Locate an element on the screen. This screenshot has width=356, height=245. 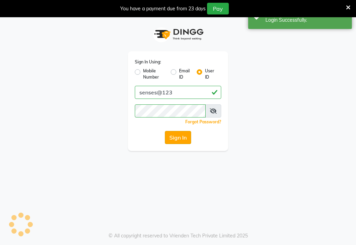
label: Email ID is located at coordinates (185, 74).